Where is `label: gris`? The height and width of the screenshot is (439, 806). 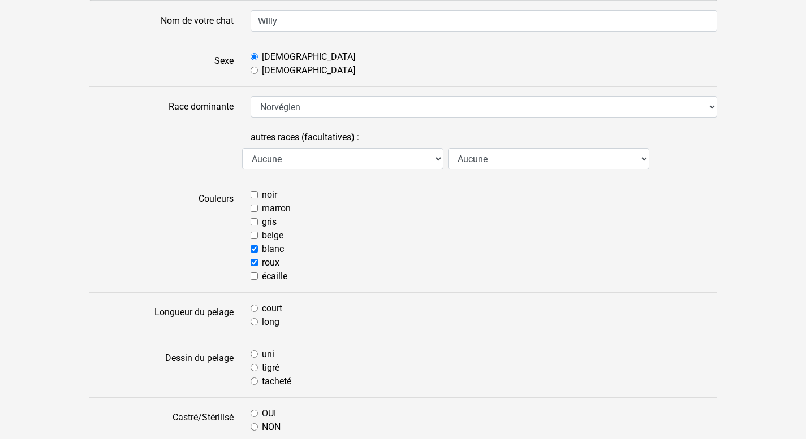 label: gris is located at coordinates (269, 222).